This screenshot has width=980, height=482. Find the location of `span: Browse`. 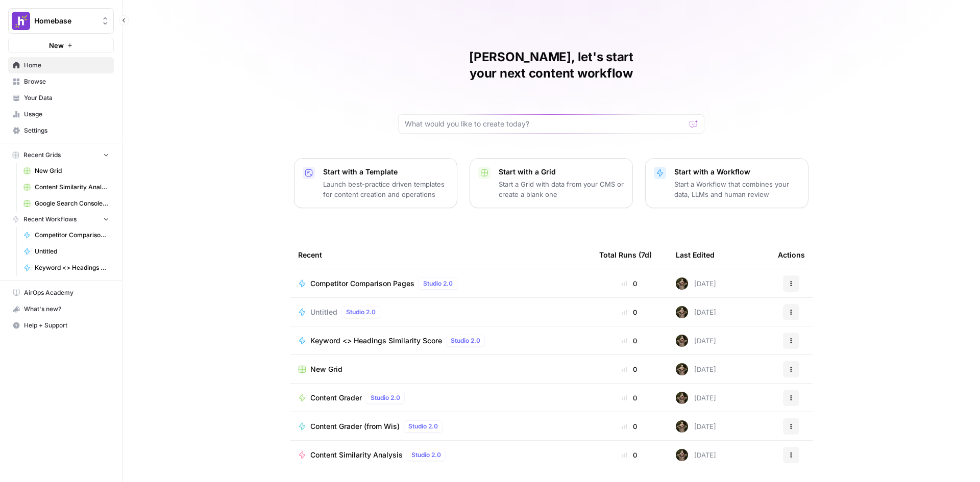

span: Browse is located at coordinates (66, 82).